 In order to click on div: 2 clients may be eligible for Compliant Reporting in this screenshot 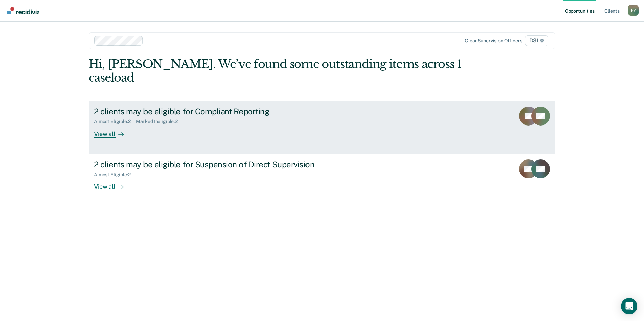, I will do `click(212, 111)`.